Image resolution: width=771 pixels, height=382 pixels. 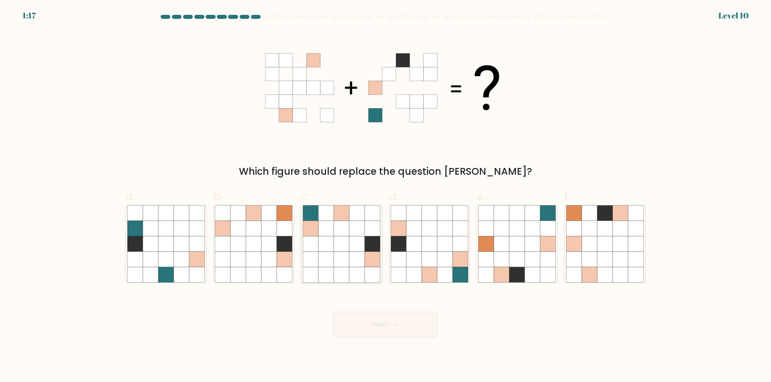 I want to click on div: 1:17, so click(x=29, y=16).